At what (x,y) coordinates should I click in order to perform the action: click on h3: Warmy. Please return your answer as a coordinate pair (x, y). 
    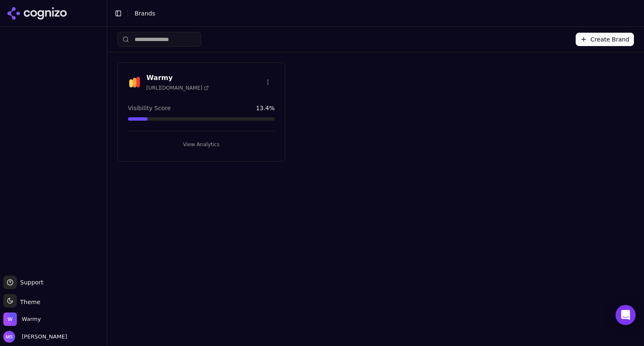
    Looking at the image, I should click on (177, 78).